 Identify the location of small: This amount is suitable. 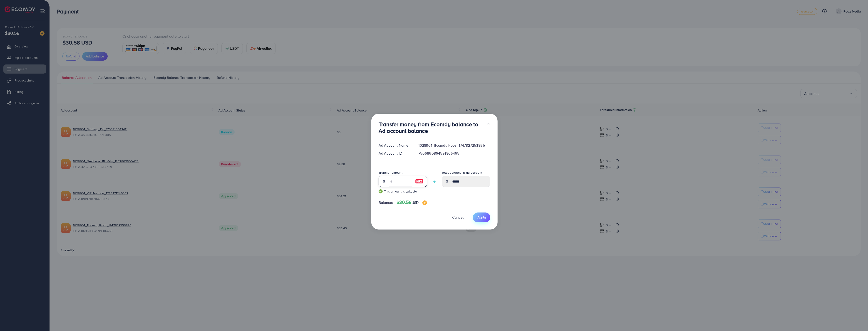
(403, 191).